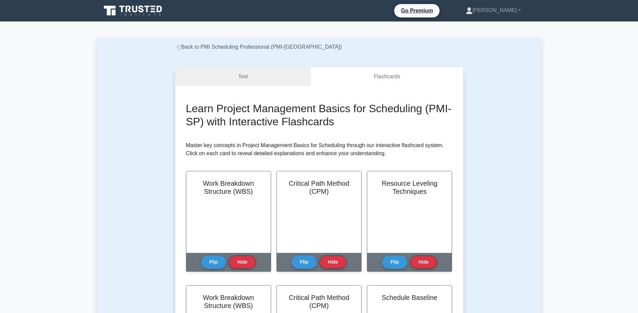  Describe the element at coordinates (243, 77) in the screenshot. I see `a: Test` at that location.